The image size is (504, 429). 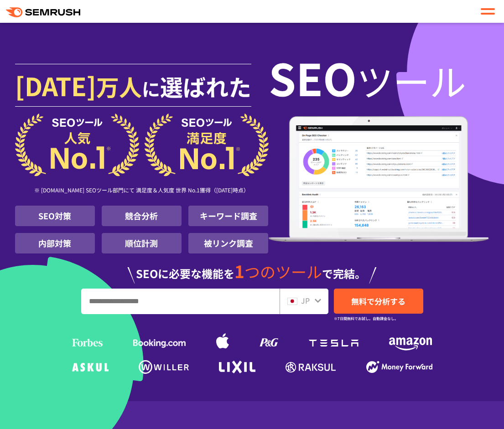 I want to click on span: つのツール, so click(x=283, y=271).